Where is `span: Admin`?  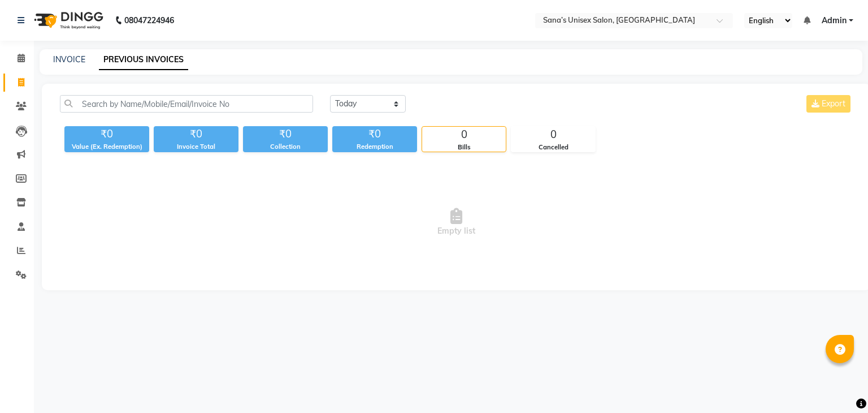 span: Admin is located at coordinates (835, 20).